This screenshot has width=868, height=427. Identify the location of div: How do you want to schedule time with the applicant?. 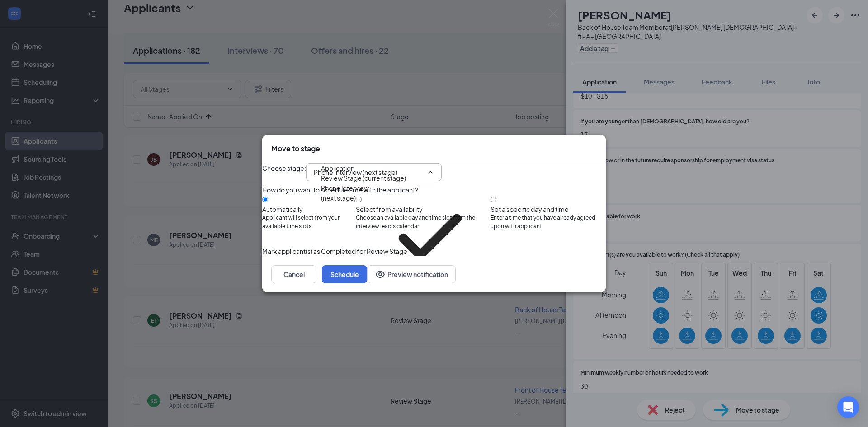
(434, 190).